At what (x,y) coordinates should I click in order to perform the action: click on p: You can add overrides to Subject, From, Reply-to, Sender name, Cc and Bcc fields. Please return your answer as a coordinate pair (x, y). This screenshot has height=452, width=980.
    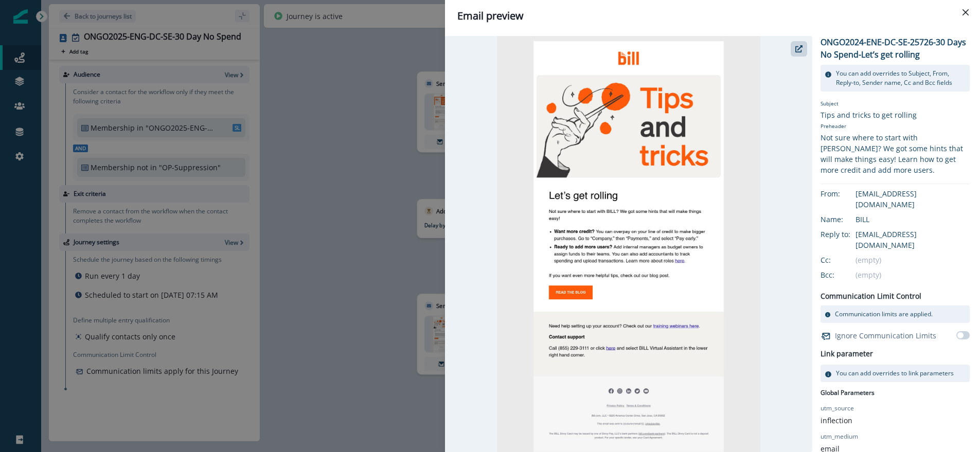
    Looking at the image, I should click on (901, 78).